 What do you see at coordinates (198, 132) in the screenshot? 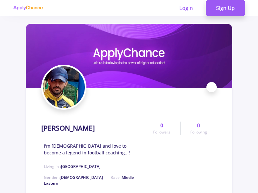
I see `span: Following` at bounding box center [198, 132].